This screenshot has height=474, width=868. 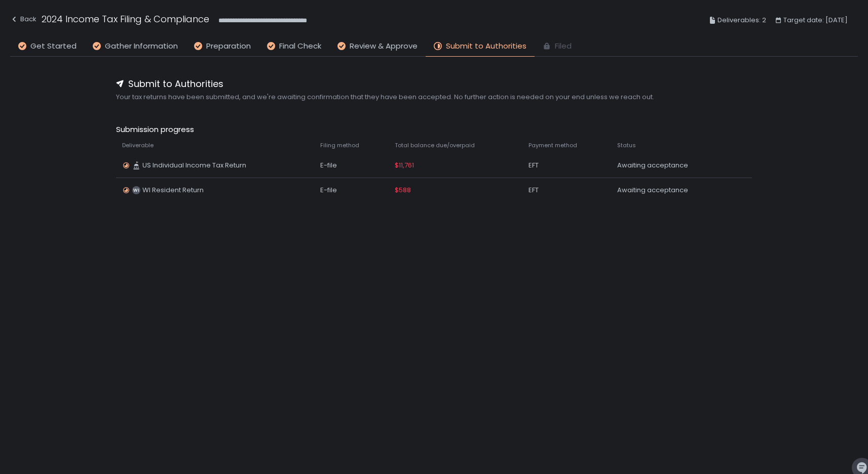 I want to click on span: Get Started, so click(x=53, y=46).